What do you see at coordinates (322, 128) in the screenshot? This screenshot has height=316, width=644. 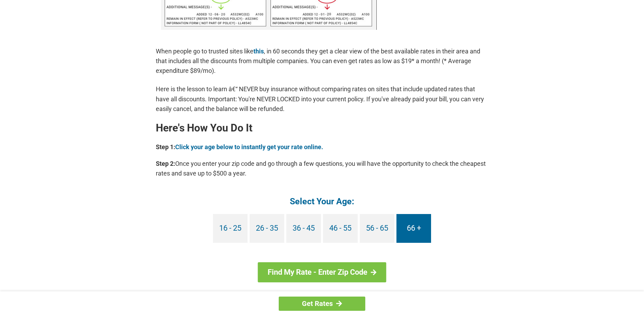 I see `h2: Here's How You Do It` at bounding box center [322, 128].